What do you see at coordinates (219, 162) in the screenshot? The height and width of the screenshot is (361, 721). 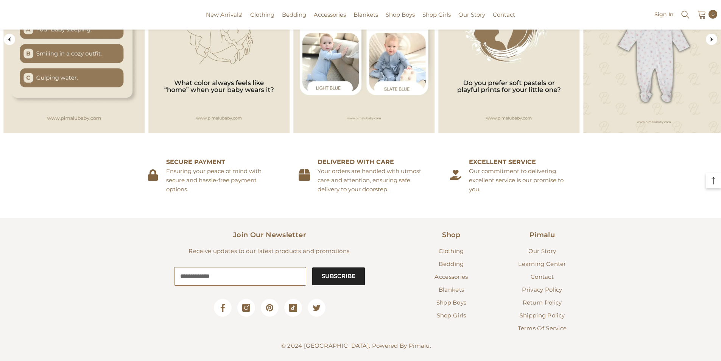 I see `span: SECURE PAYMENT` at bounding box center [219, 162].